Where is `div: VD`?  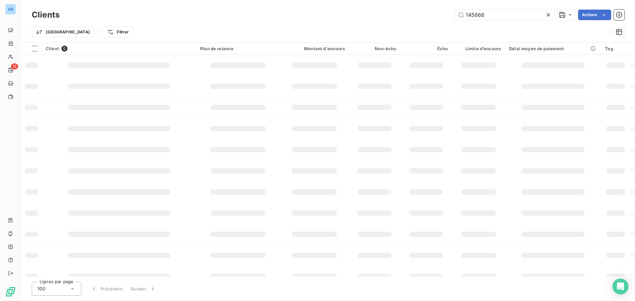
div: VD is located at coordinates (11, 9).